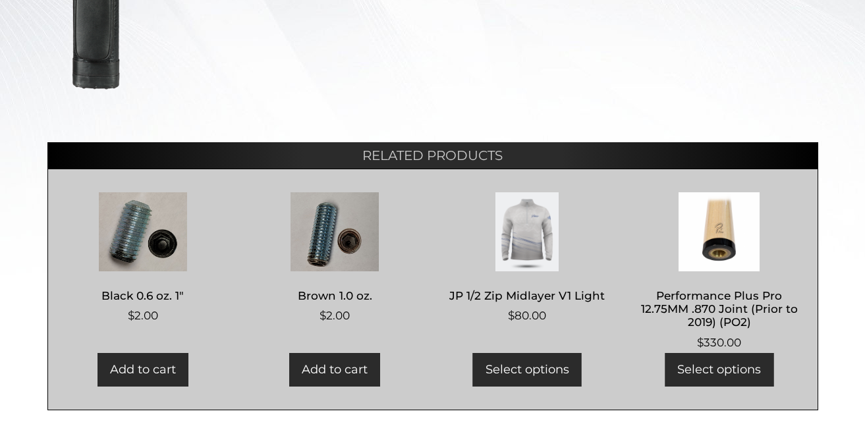 Image resolution: width=865 pixels, height=432 pixels. Describe the element at coordinates (718, 342) in the screenshot. I see `bdi: 330.00` at that location.